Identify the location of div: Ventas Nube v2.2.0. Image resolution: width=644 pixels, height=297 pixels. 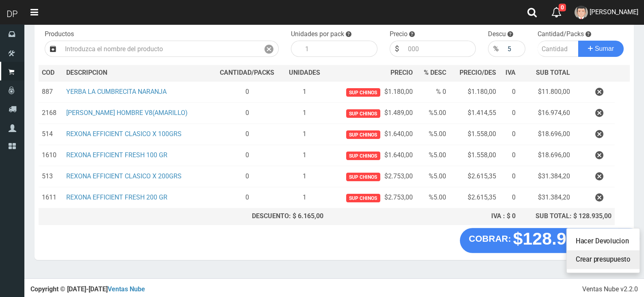
(610, 289).